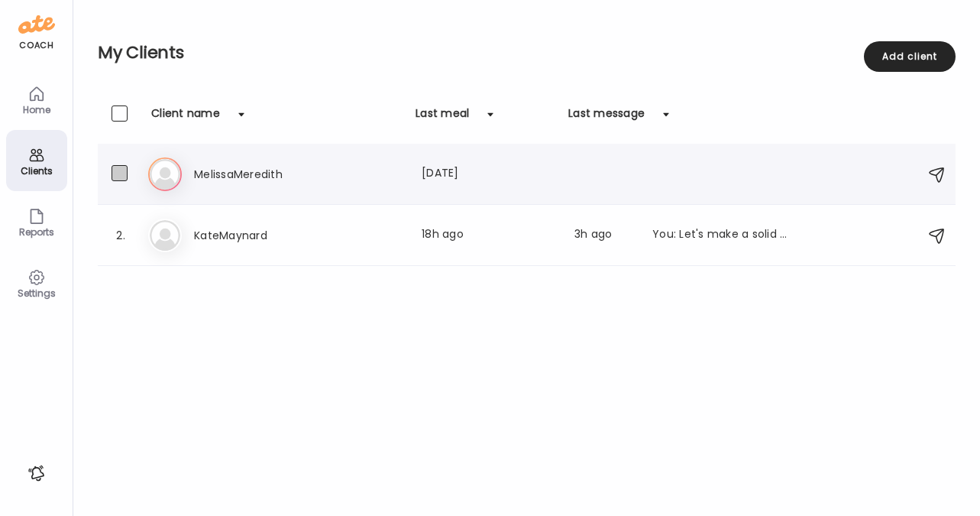 This screenshot has width=980, height=516. What do you see at coordinates (37, 232) in the screenshot?
I see `div: Reports` at bounding box center [37, 232].